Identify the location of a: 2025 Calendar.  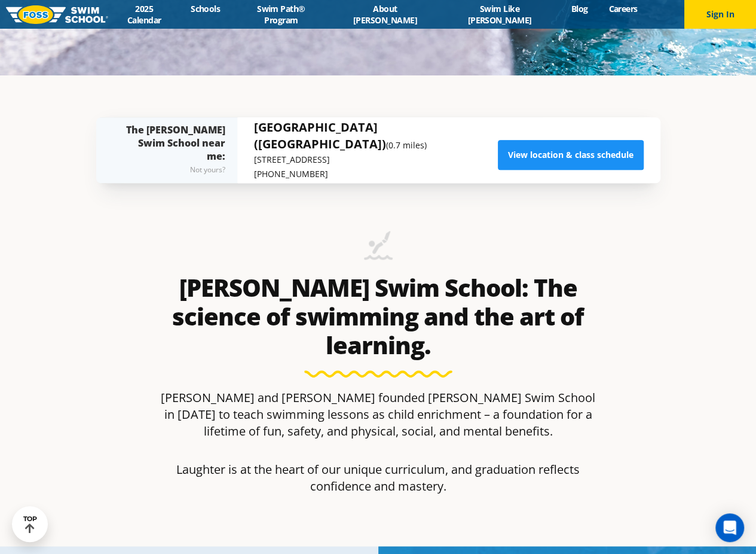
(144, 15).